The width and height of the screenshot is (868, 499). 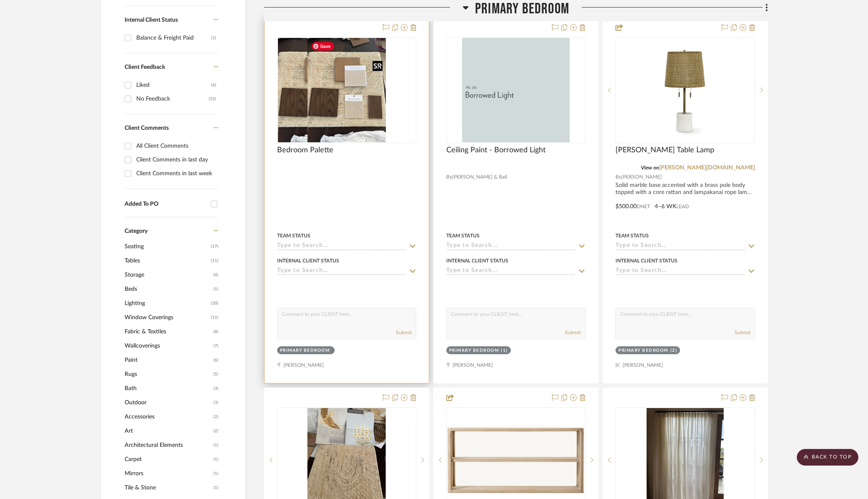 What do you see at coordinates (686, 90) in the screenshot?
I see `img: Winslow Table Lamp` at bounding box center [686, 90].